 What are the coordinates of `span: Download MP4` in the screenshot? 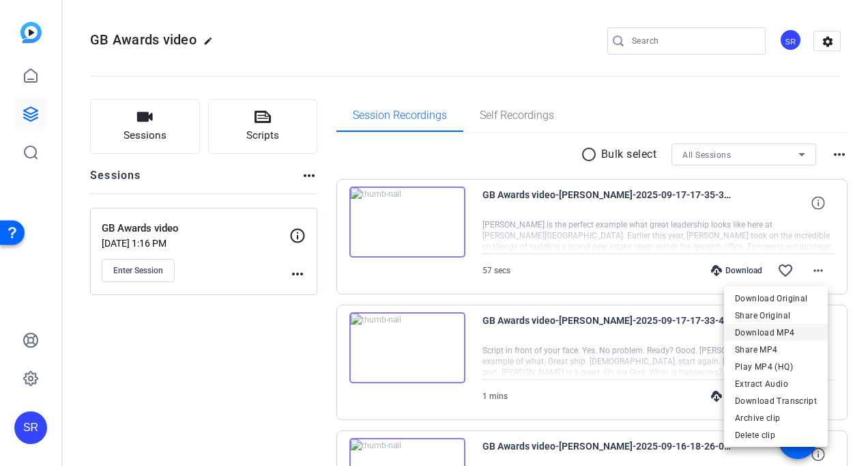 It's located at (776, 332).